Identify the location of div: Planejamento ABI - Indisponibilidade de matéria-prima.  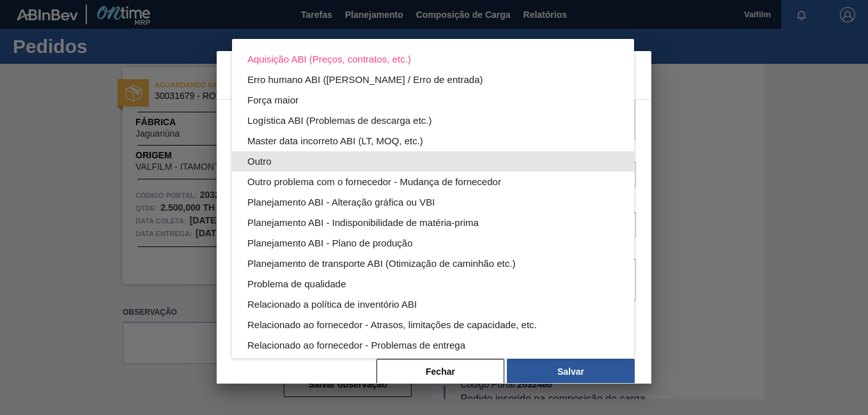
(433, 223).